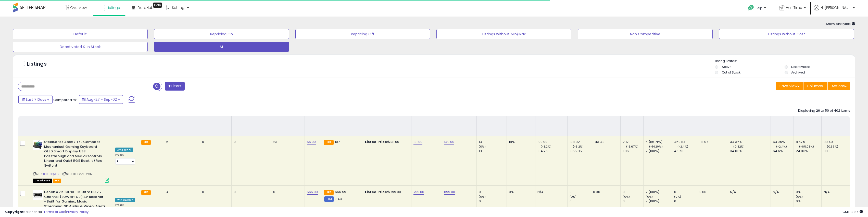 The height and width of the screenshot is (217, 868). Describe the element at coordinates (386, 192) in the screenshot. I see `div: $799.00` at that location.